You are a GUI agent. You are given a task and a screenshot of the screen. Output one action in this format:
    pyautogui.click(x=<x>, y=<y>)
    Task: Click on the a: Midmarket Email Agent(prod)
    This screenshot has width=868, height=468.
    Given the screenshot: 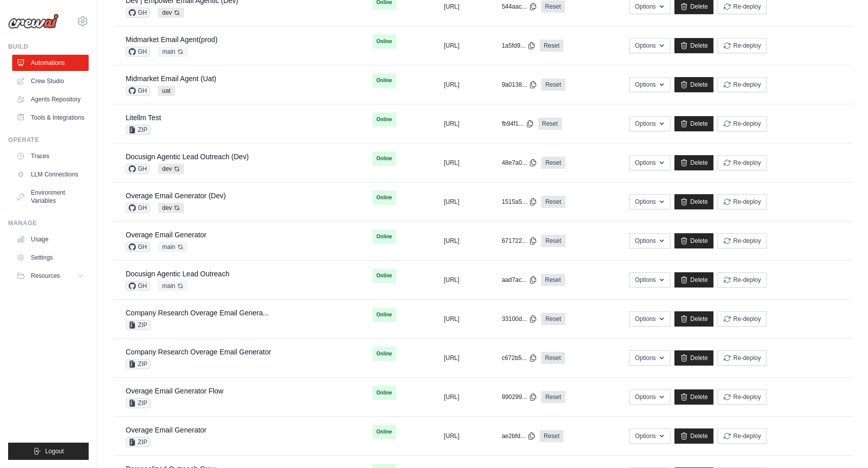 What is the action you would take?
    pyautogui.click(x=171, y=40)
    